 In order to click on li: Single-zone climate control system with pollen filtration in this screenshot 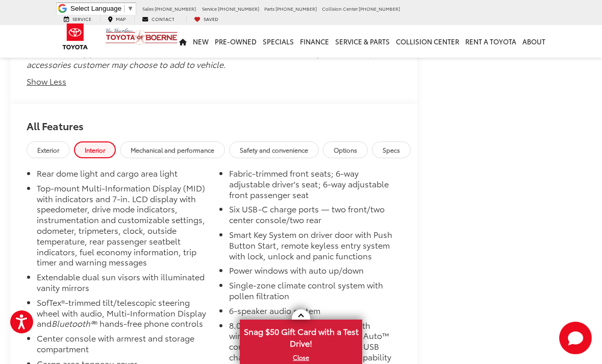, I will do `click(315, 292)`.